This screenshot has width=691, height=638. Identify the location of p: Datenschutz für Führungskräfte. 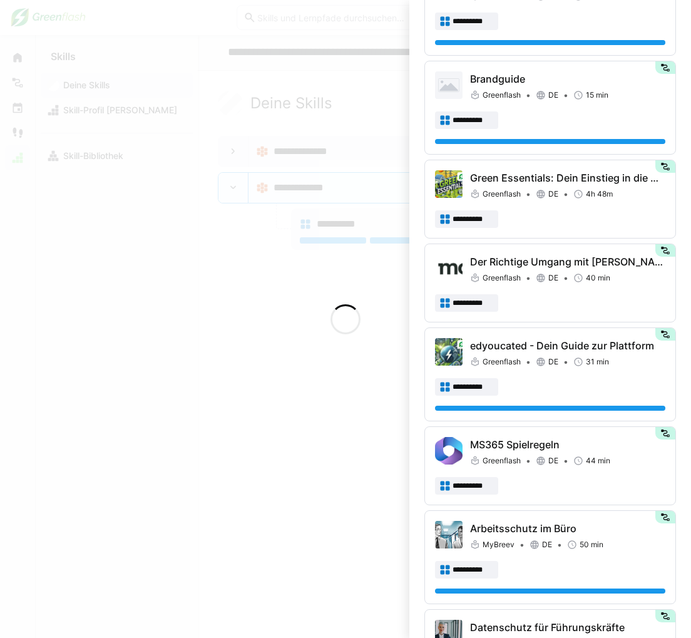
(567, 627).